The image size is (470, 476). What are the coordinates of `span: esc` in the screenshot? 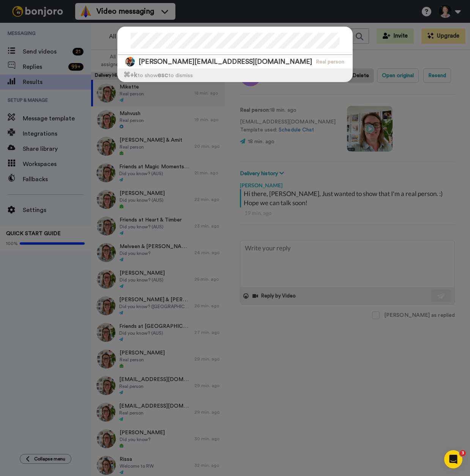 It's located at (163, 75).